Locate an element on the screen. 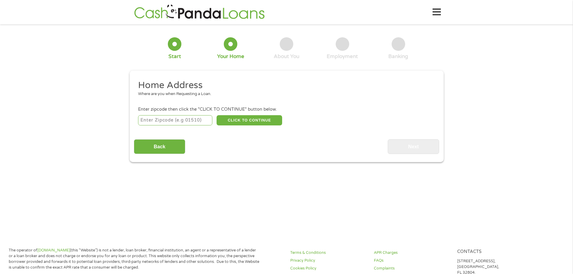 The height and width of the screenshot is (274, 573). button: CLICK TO CONTINUE is located at coordinates (249, 120).